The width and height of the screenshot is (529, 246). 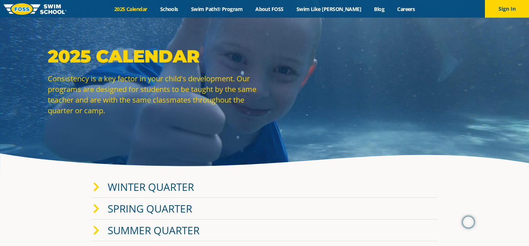 What do you see at coordinates (154, 94) in the screenshot?
I see `p: Consistency is a key factor in your child's development. Our programs are designed for students t...` at bounding box center [154, 94].